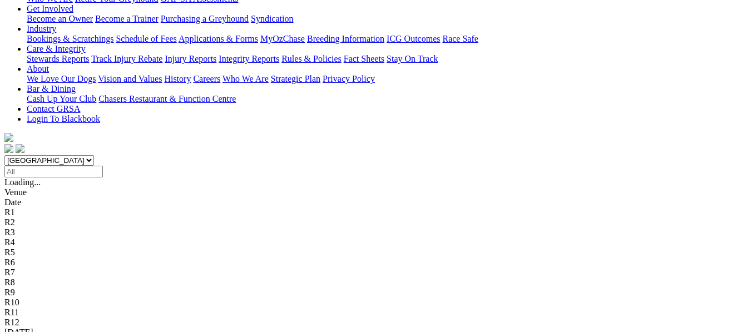  I want to click on a: Integrity Reports, so click(249, 58).